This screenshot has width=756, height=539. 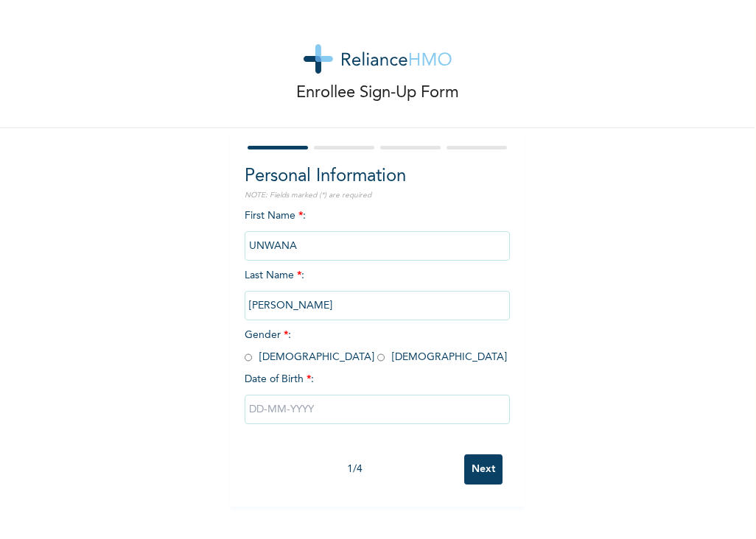 What do you see at coordinates (377, 305) in the screenshot?
I see `input: Enter your last name` at bounding box center [377, 305].